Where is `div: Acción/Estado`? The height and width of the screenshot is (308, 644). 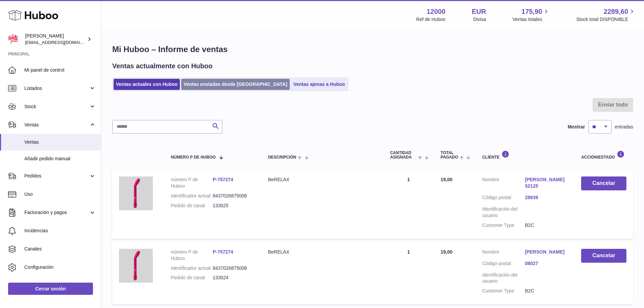 div: Acción/Estado is located at coordinates (604, 155).